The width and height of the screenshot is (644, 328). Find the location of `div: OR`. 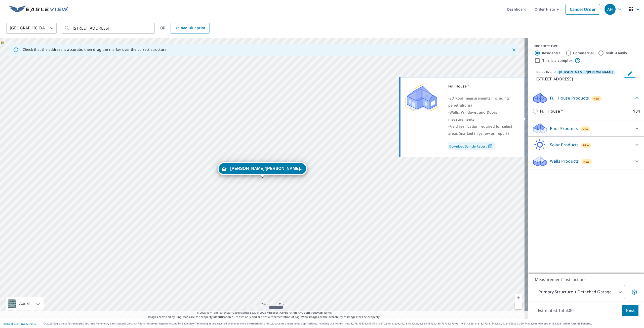

div: OR is located at coordinates (185, 28).